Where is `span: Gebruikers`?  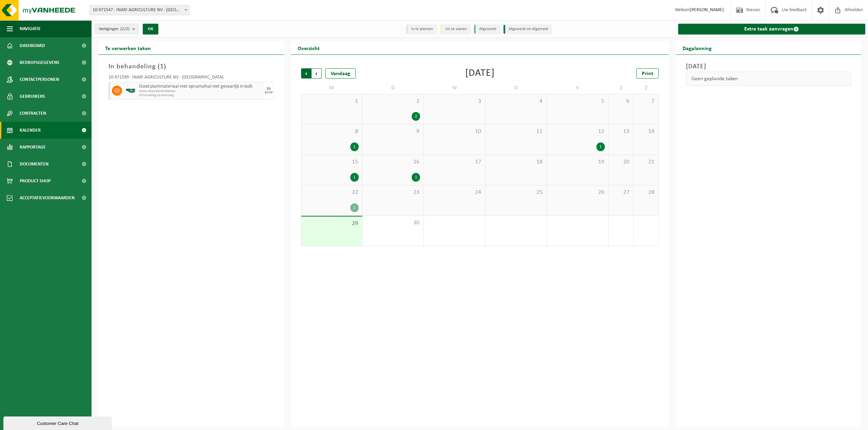
span: Gebruikers is located at coordinates (32, 96).